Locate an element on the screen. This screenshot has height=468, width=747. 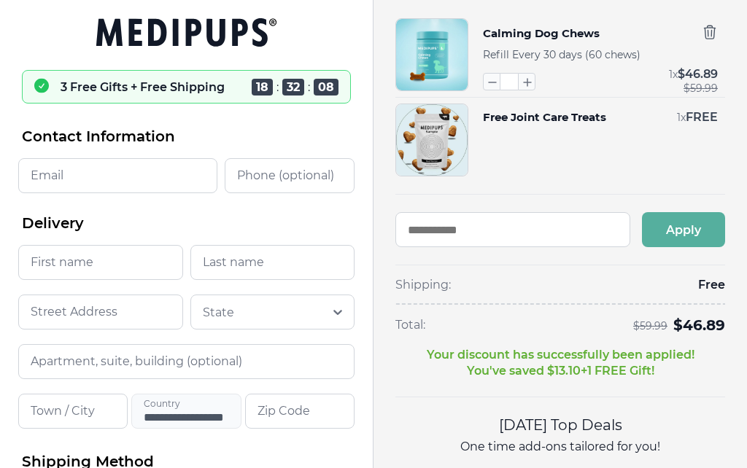
p: One time add-ons tailored for you! is located at coordinates (560, 447).